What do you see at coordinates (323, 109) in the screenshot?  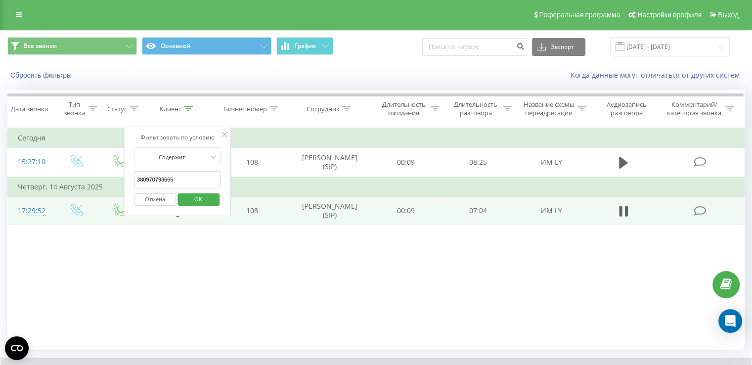 I see `div: Сотрудник` at bounding box center [323, 109].